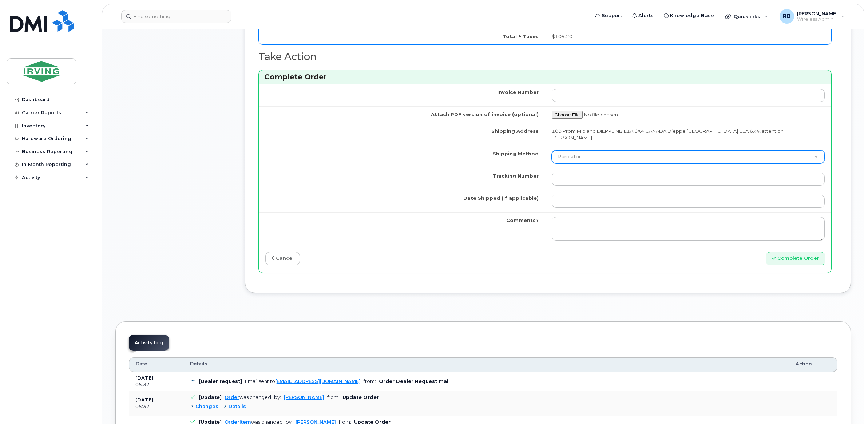 The height and width of the screenshot is (424, 868). I want to click on span: Changes, so click(207, 407).